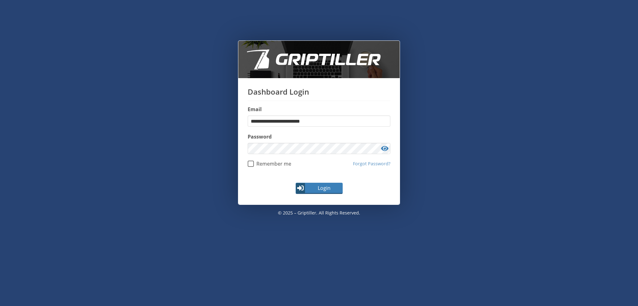 The image size is (638, 306). Describe the element at coordinates (319, 188) in the screenshot. I see `button: Login` at that location.